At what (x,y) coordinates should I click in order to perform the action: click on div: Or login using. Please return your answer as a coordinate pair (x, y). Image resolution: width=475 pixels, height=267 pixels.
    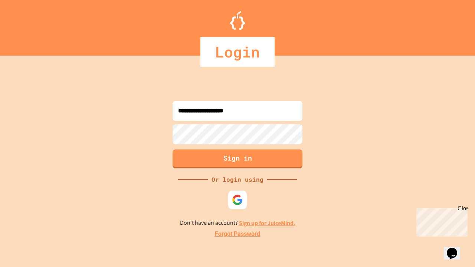
    Looking at the image, I should click on (238, 180).